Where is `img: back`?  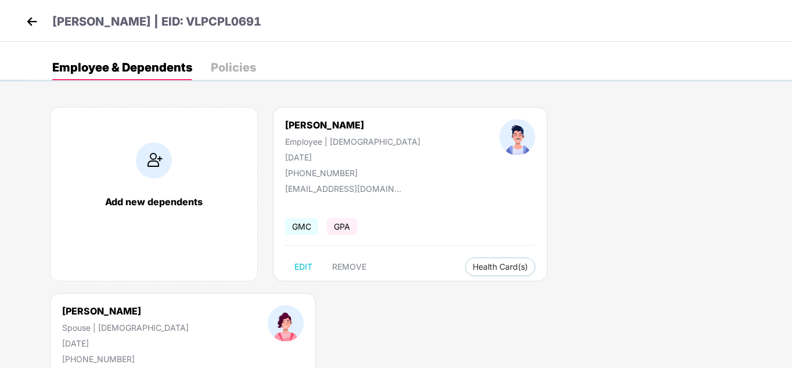
img: back is located at coordinates (32, 21).